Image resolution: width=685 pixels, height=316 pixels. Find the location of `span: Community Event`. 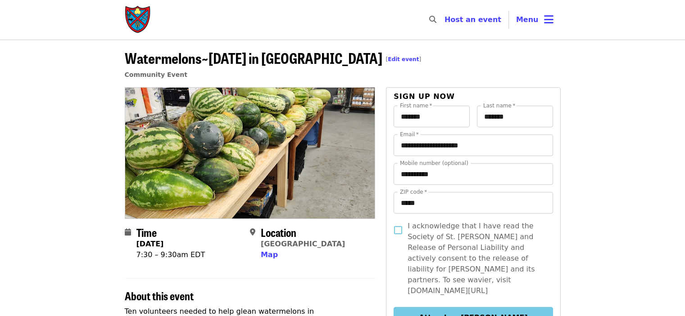

span: Community Event is located at coordinates (156, 75).